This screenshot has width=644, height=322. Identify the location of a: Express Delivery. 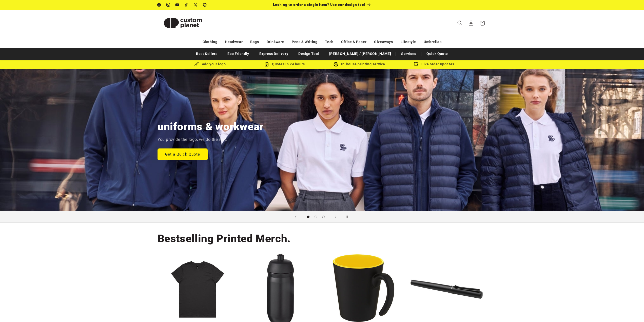
(274, 54).